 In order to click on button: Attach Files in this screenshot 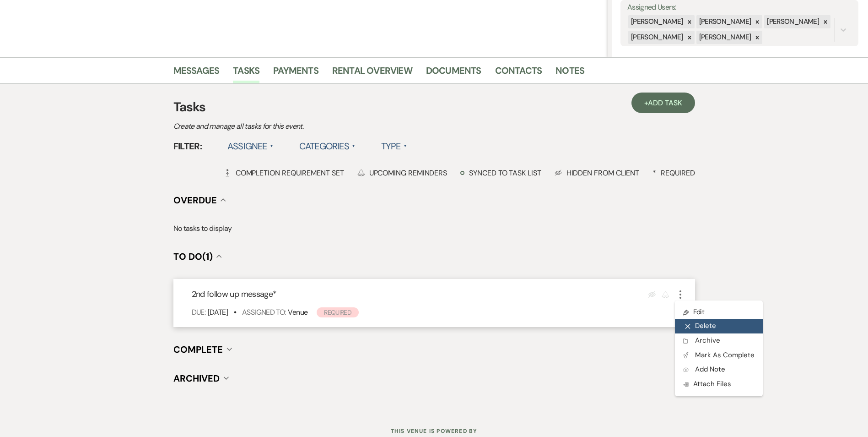, I will do `click(720, 384)`.